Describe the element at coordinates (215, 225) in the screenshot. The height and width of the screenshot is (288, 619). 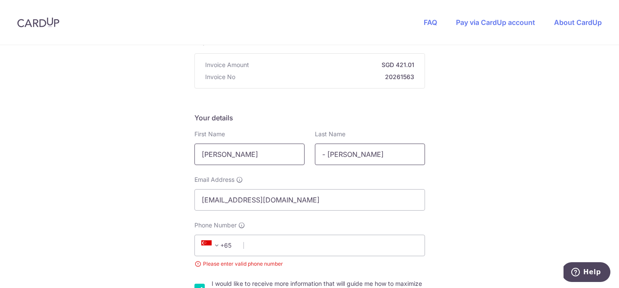
I see `span: Phone Number` at that location.